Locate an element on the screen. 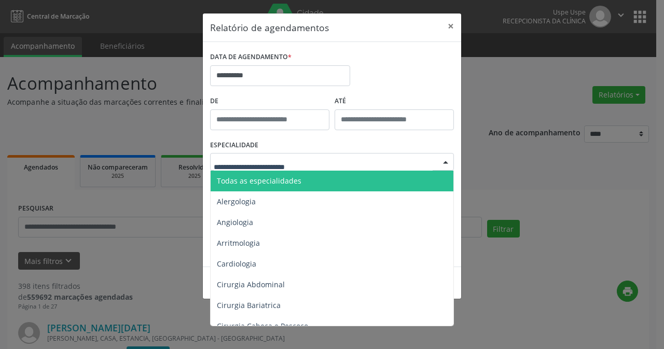 The width and height of the screenshot is (664, 349). button: Close is located at coordinates (451, 26).